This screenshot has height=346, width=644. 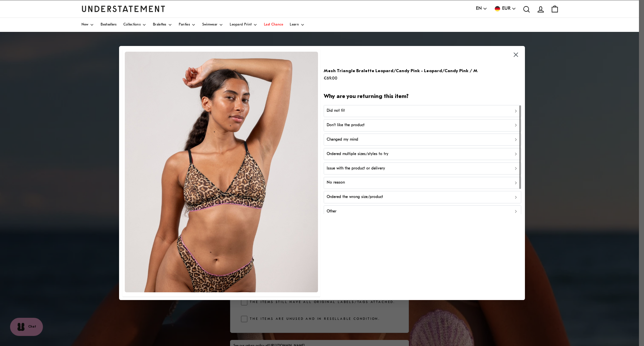 What do you see at coordinates (342, 140) in the screenshot?
I see `p: Changed my mind` at bounding box center [342, 140].